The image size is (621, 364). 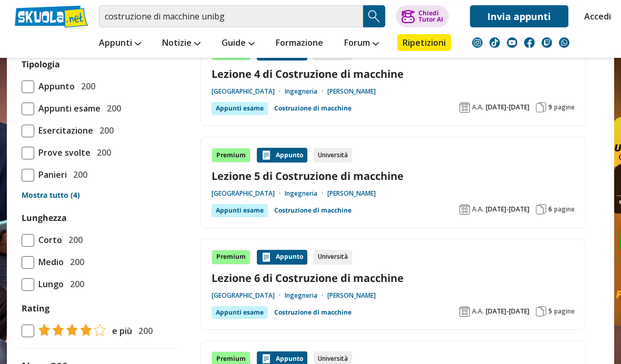 What do you see at coordinates (44, 218) in the screenshot?
I see `label: Lunghezza` at bounding box center [44, 218].